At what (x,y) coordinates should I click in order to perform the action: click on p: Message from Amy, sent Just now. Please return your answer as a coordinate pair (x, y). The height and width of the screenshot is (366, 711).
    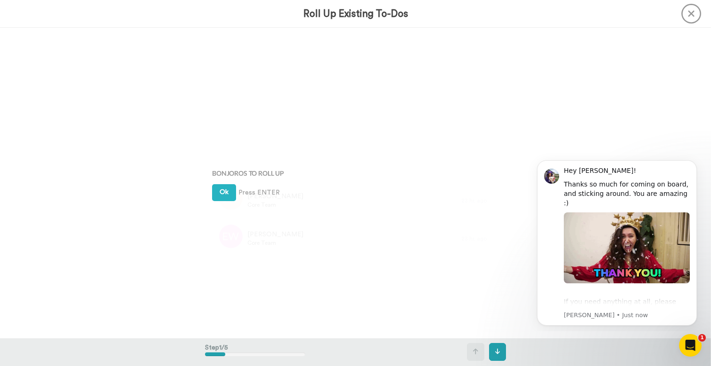
    Looking at the image, I should click on (104, 164).